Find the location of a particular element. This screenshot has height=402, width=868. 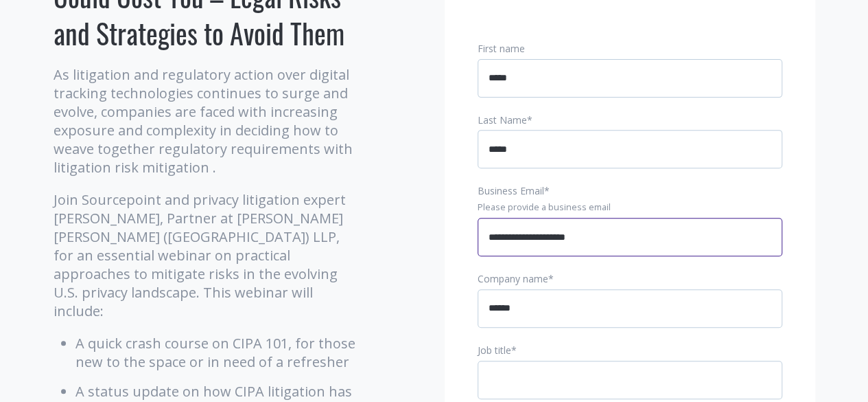

legend: Please provide a business email is located at coordinates (630, 208).